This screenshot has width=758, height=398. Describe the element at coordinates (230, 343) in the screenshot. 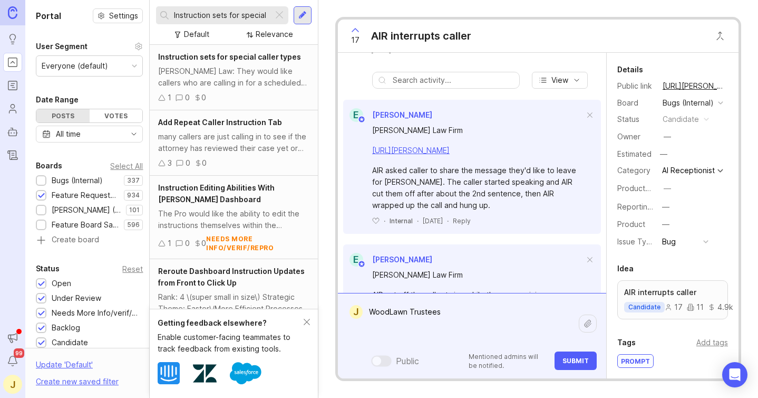

I see `div: Enable customer-facing teammates to track feedback from existing tools.` at that location.